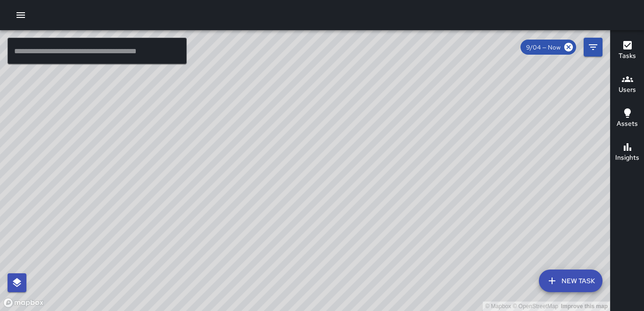 The image size is (644, 311). I want to click on span: 9/04 — Now, so click(543, 47).